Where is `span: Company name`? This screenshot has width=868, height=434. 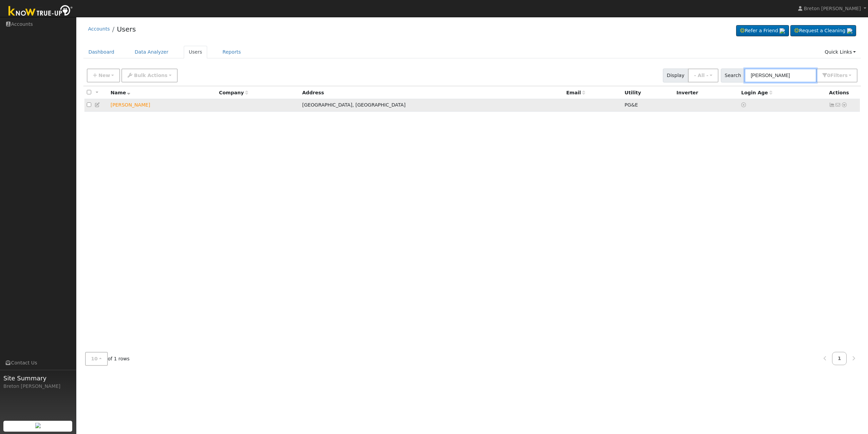
span: Company name is located at coordinates (234, 92).